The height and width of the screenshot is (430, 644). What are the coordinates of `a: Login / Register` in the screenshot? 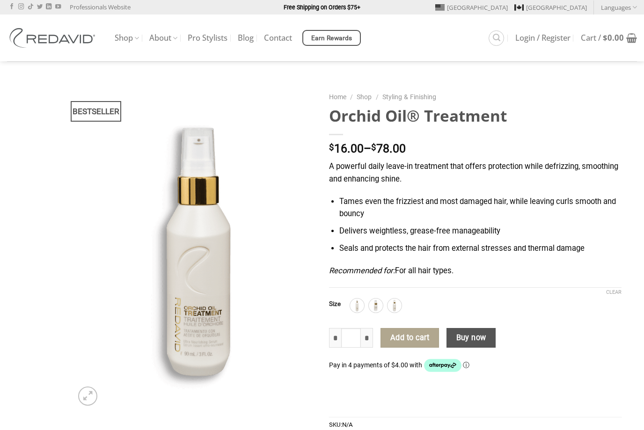 It's located at (543, 38).